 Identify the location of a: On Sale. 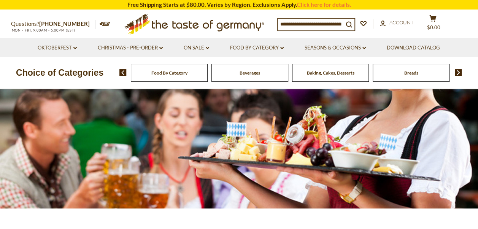
(196, 48).